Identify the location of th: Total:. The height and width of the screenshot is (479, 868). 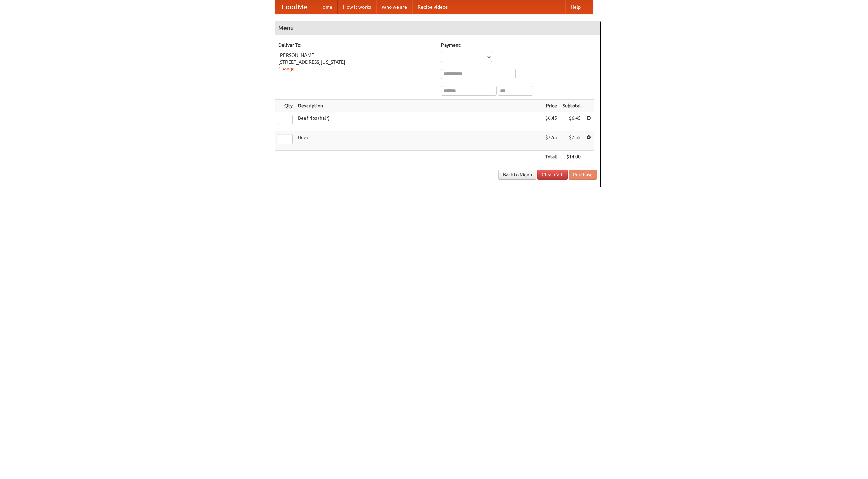
(551, 156).